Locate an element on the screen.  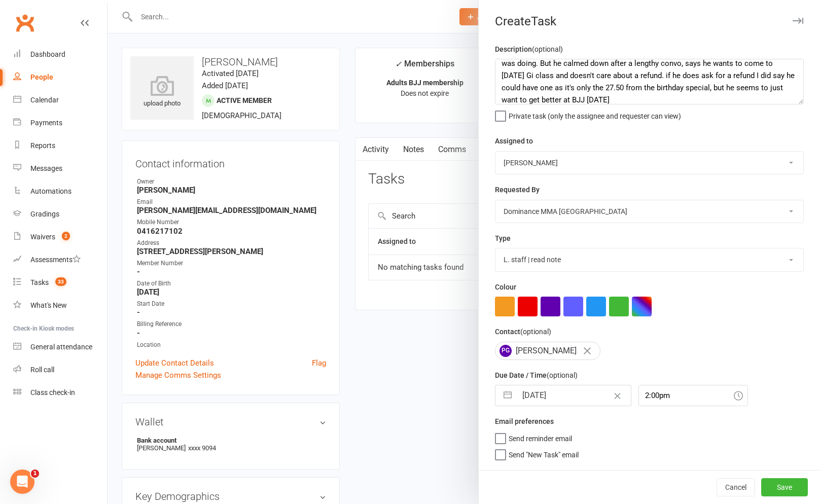
span: Send "New Task" email is located at coordinates (544, 453).